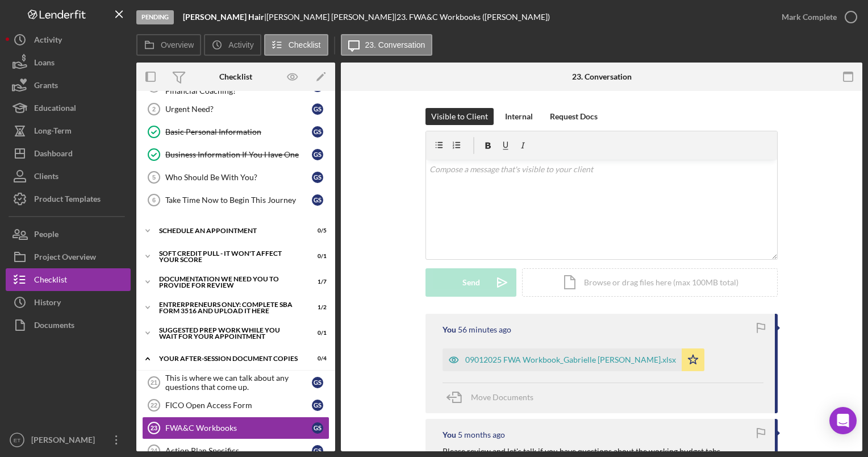 Image resolution: width=868 pixels, height=457 pixels. I want to click on a: Documents, so click(68, 325).